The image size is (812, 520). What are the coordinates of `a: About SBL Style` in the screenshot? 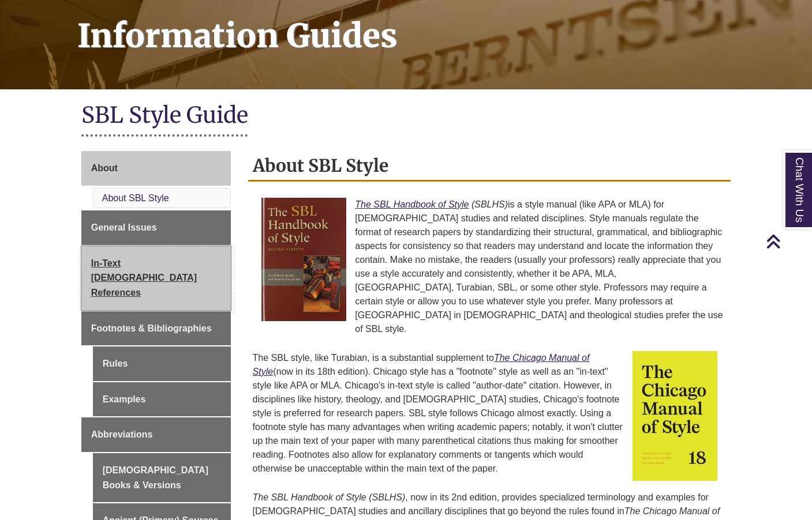 It's located at (136, 198).